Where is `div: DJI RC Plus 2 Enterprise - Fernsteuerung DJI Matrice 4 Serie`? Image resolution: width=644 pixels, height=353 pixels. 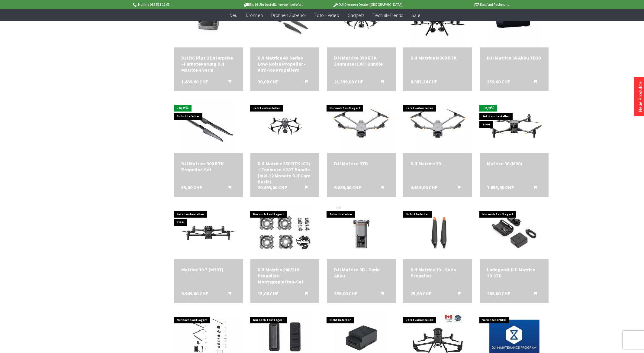
div: DJI RC Plus 2 Enterprise - Fernsteuerung DJI Matrice 4 Serie is located at coordinates (209, 64).